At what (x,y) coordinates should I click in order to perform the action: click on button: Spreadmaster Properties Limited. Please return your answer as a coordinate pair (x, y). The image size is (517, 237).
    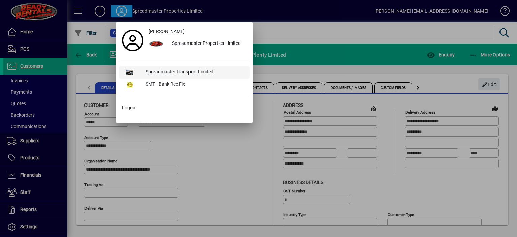
    Looking at the image, I should click on (198, 44).